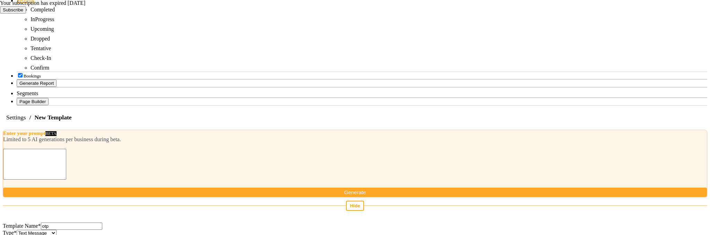 The image size is (710, 235). I want to click on input: order_update, so click(71, 226).